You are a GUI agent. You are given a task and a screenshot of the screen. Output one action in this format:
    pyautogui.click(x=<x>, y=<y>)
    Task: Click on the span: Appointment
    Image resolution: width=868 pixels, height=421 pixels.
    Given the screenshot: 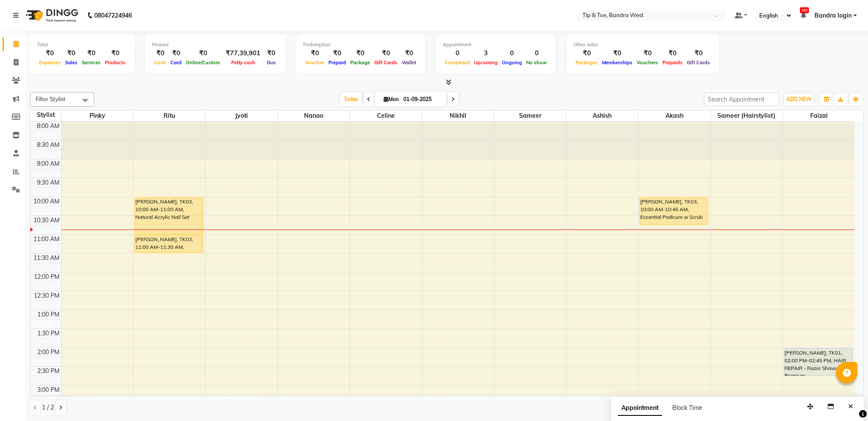 What is the action you would take?
    pyautogui.click(x=640, y=408)
    